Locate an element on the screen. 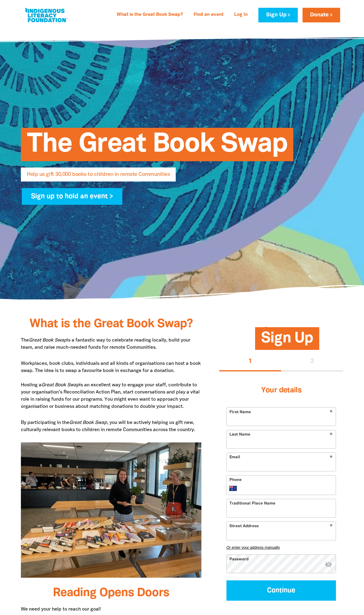 The width and height of the screenshot is (364, 615). p: Workplaces, book clubs, individuals and all kinds of organisations can host a book swap. The idea... is located at coordinates (111, 385).